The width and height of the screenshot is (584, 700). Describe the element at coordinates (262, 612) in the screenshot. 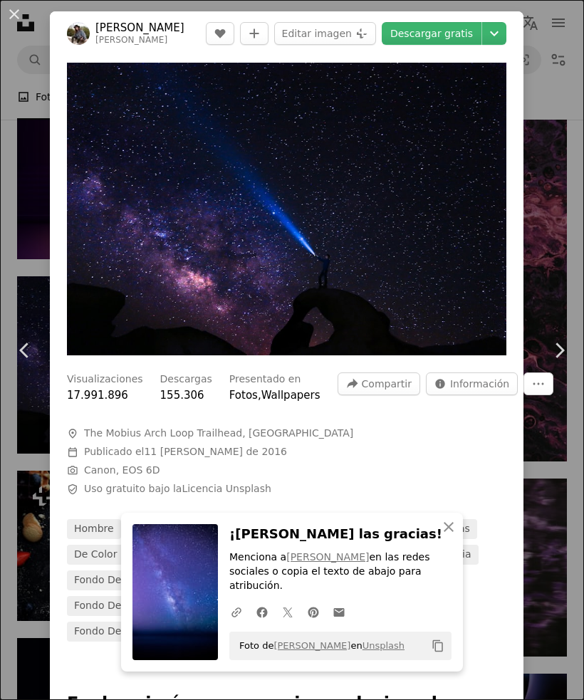

I see `a: Comparte en Facebook` at that location.